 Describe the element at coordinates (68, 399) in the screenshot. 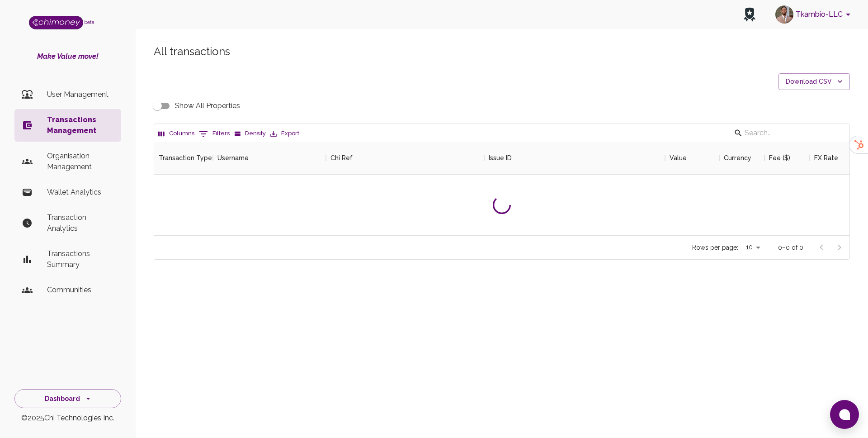

I see `button: Dashboard` at that location.